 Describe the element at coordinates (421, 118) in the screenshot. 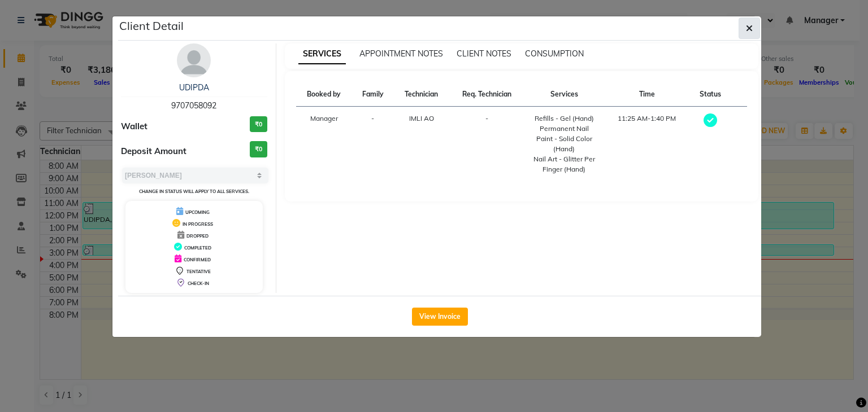

I see `span: IMLI AO` at that location.